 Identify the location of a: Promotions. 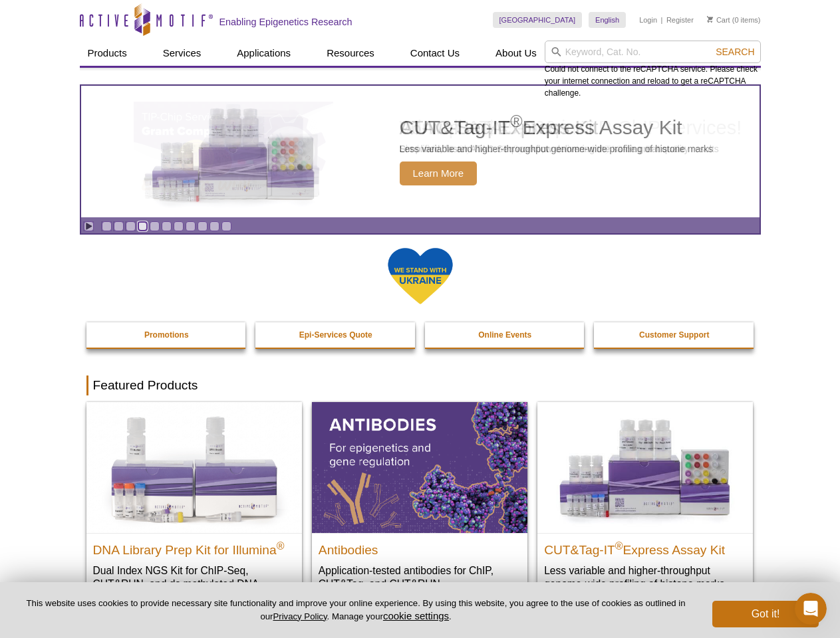
(167, 335).